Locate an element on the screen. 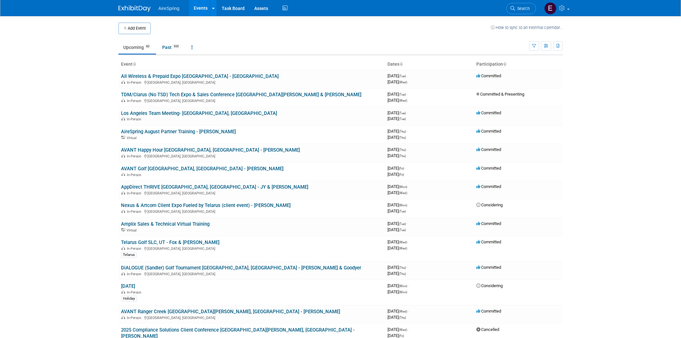 Image resolution: width=681 pixels, height=338 pixels. th: Dates is located at coordinates (429, 64).